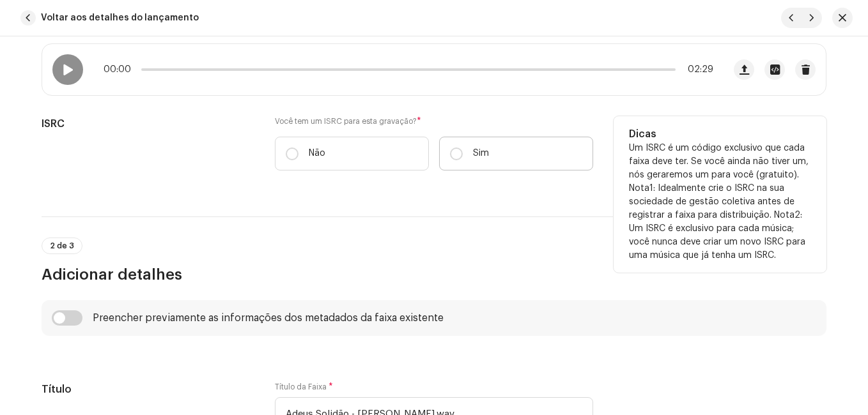  I want to click on h5: ISRC, so click(148, 124).